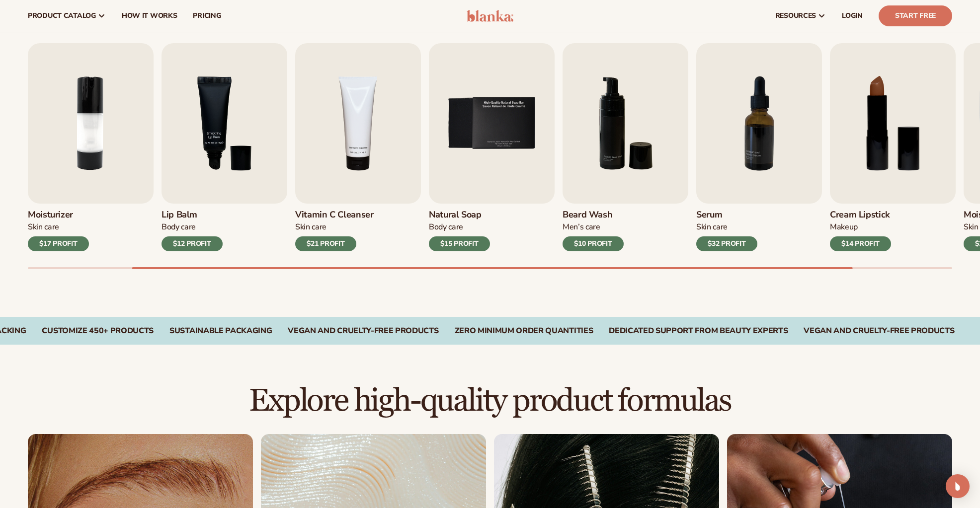 The image size is (980, 508). Describe the element at coordinates (892, 147) in the screenshot. I see `a: 8 / 9` at that location.